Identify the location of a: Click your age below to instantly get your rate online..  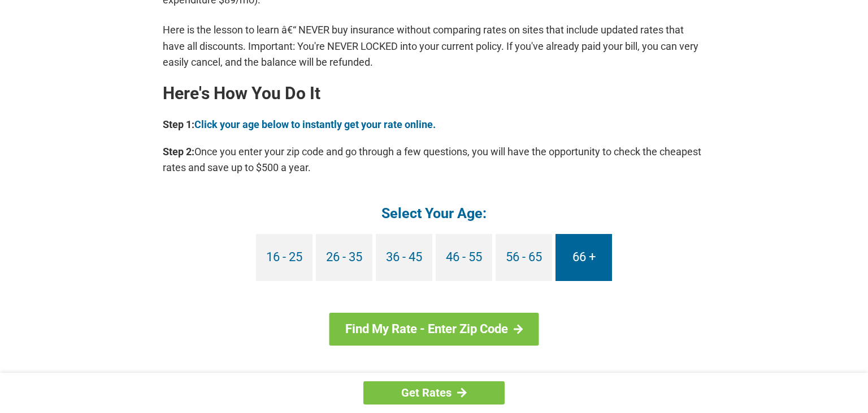
(315, 124).